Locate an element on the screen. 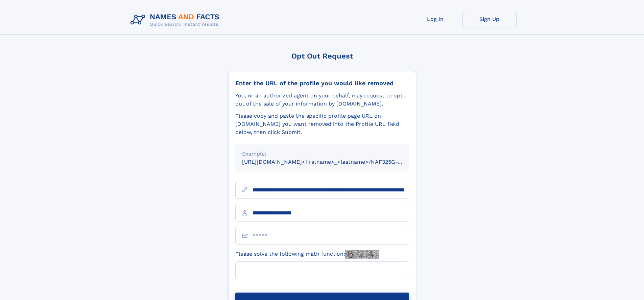  label: Please solve the following math function: is located at coordinates (307, 254).